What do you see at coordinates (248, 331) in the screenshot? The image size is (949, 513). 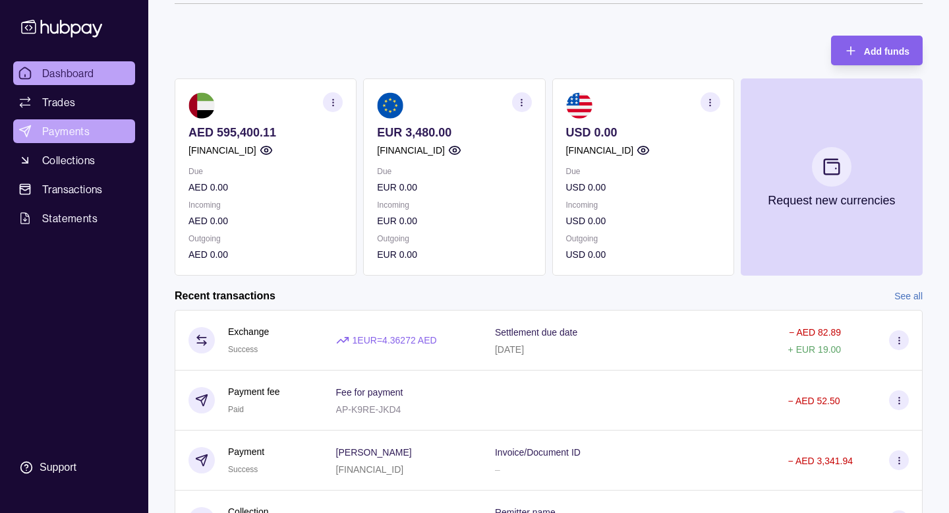 I see `p: Exchange` at bounding box center [248, 331].